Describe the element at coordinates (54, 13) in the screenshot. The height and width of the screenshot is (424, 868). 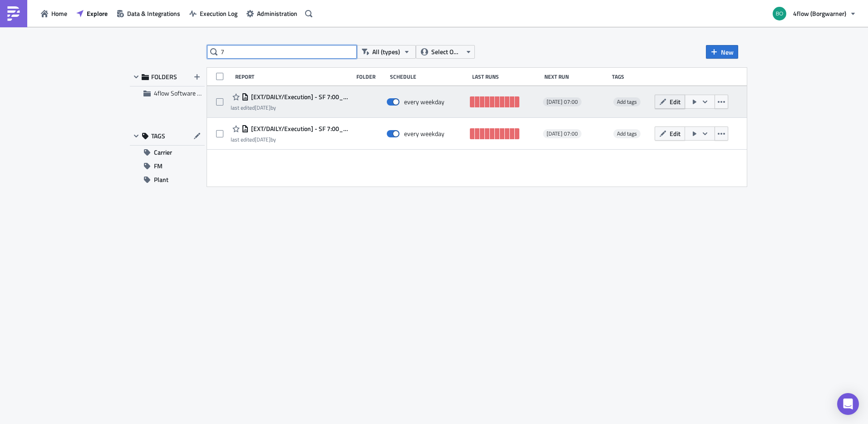
I see `button: Home` at that location.